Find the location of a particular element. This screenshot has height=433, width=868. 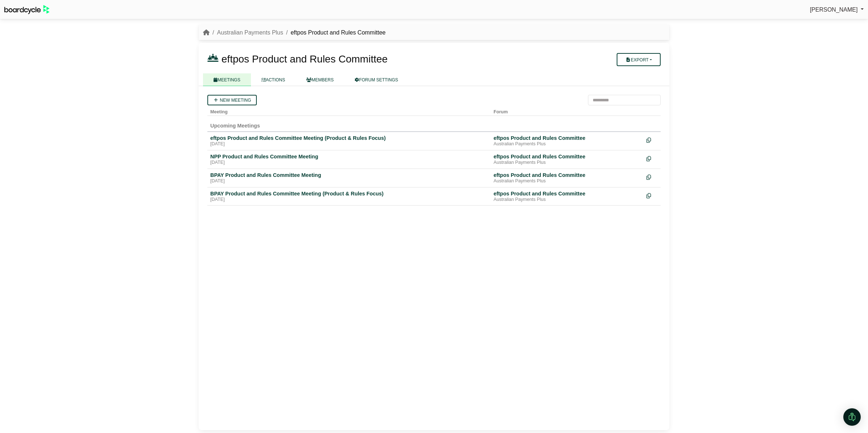

img: BoardcycleBlackGreen-aaafeed430059cb809a45853b8cf6d952af9d84e6e89e1f1685b34bfd5cb7d64.svg is located at coordinates (27, 9).